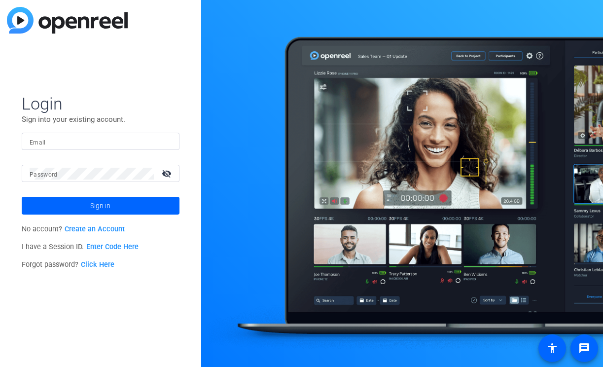  Describe the element at coordinates (553, 348) in the screenshot. I see `mat-icon: accessibility` at that location.